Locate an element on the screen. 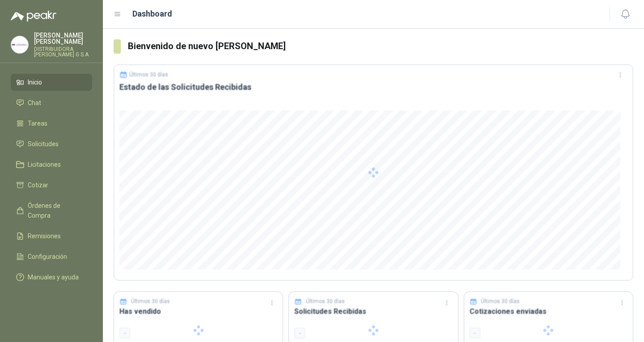  span: Cotizar is located at coordinates (38, 185).